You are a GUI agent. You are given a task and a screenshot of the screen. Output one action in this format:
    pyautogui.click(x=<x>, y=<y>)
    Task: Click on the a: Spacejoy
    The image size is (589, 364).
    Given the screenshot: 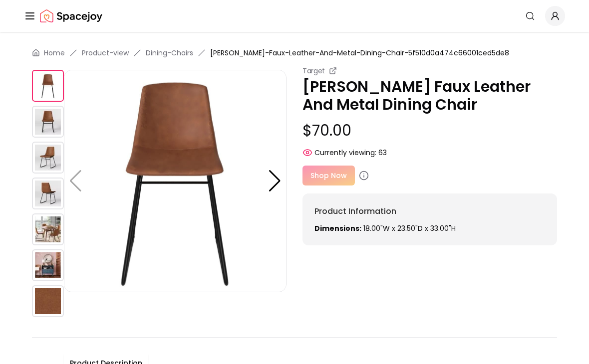 What is the action you would take?
    pyautogui.click(x=71, y=16)
    